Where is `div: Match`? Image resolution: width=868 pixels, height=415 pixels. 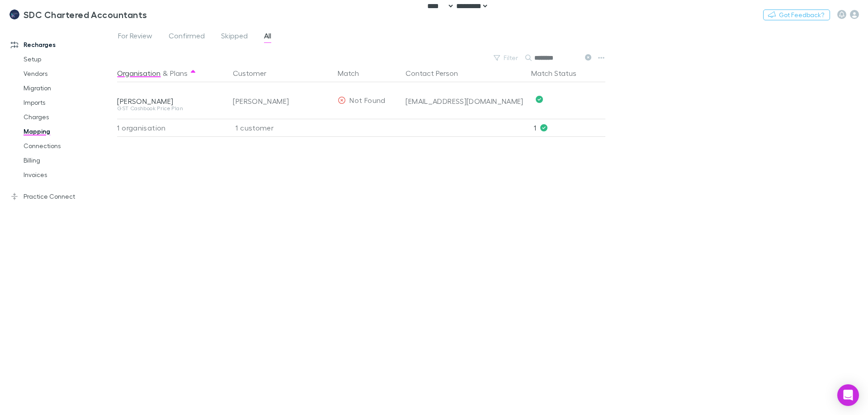 div: Match is located at coordinates (353, 73).